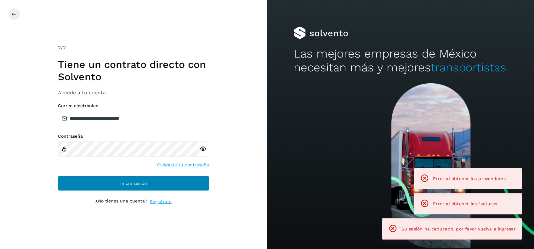  What do you see at coordinates (133, 183) in the screenshot?
I see `button: Inicia sesión` at bounding box center [133, 183].